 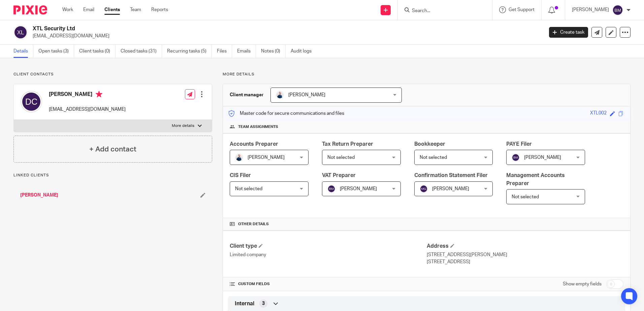 I want to click on h4: CUSTOM FIELDS, so click(x=328, y=284).